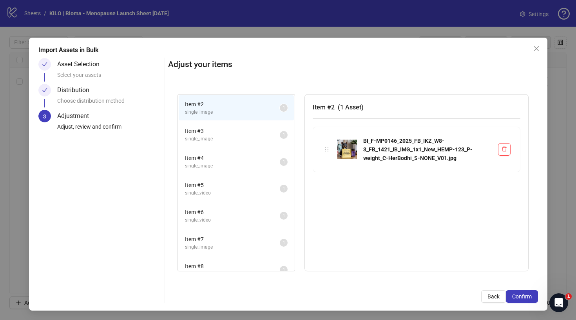 Image resolution: width=576 pixels, height=320 pixels. I want to click on div: Distribution, so click(76, 90).